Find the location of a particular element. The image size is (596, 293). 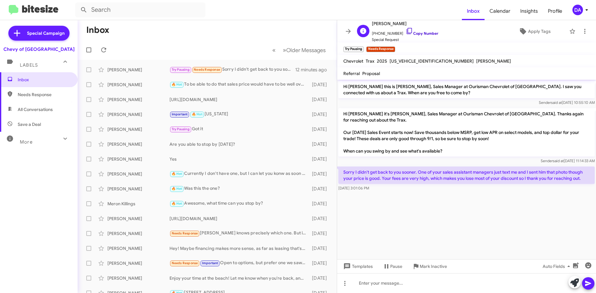

span: Special Campaign is located at coordinates (46, 33).